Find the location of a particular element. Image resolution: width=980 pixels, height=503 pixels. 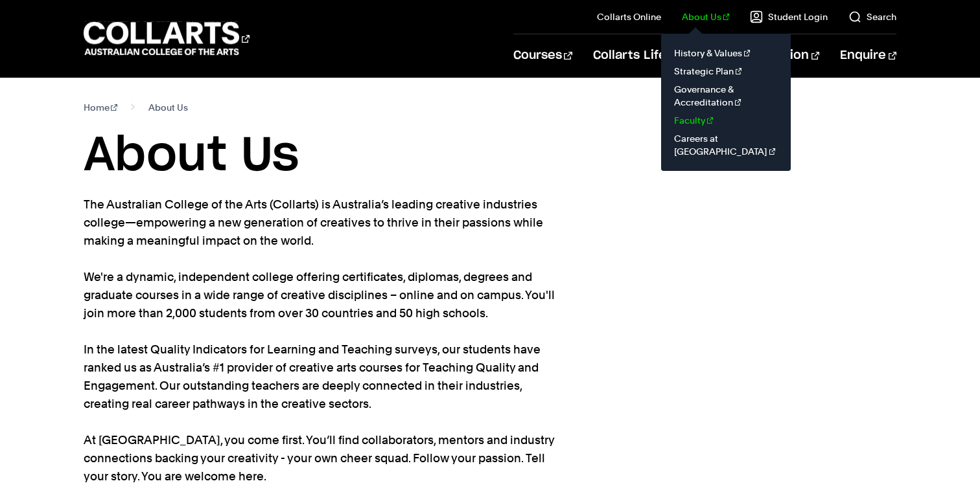

p: The Australian College of the Arts (Collarts) is Australia’s leading creative industries college—... is located at coordinates (320, 340).